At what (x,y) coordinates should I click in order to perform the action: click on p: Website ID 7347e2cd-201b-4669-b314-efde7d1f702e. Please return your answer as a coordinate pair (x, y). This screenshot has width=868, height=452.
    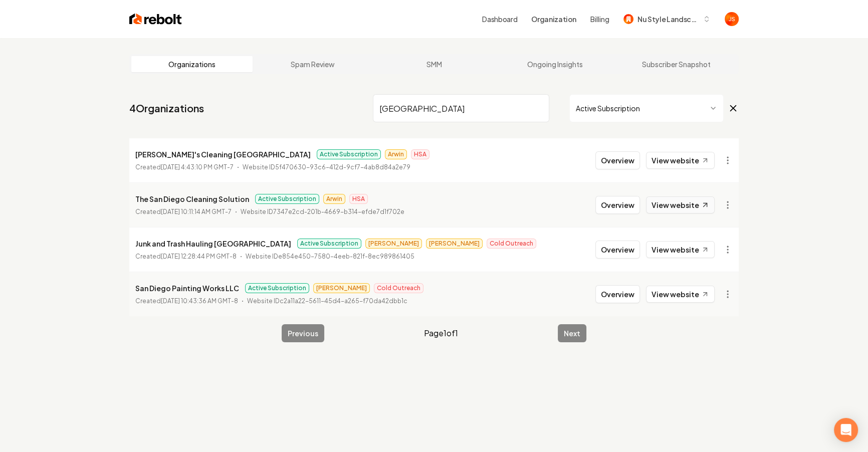
    Looking at the image, I should click on (322, 212).